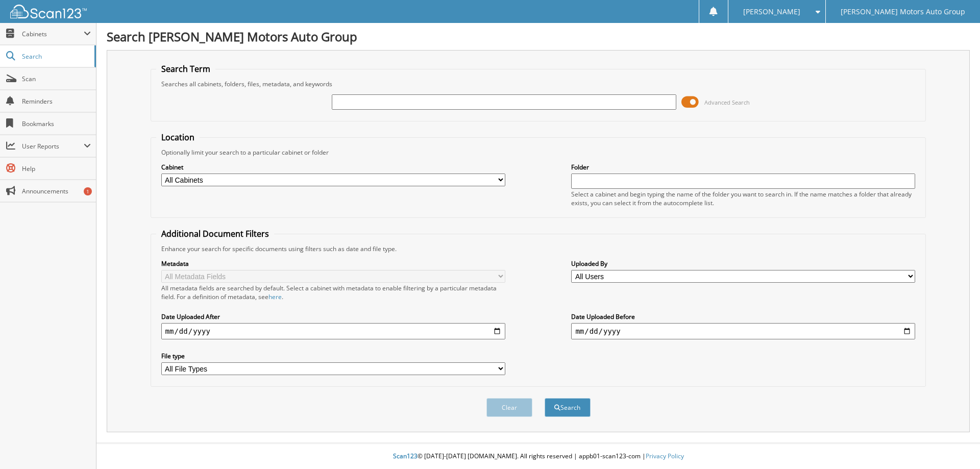  I want to click on input: end, so click(743, 331).